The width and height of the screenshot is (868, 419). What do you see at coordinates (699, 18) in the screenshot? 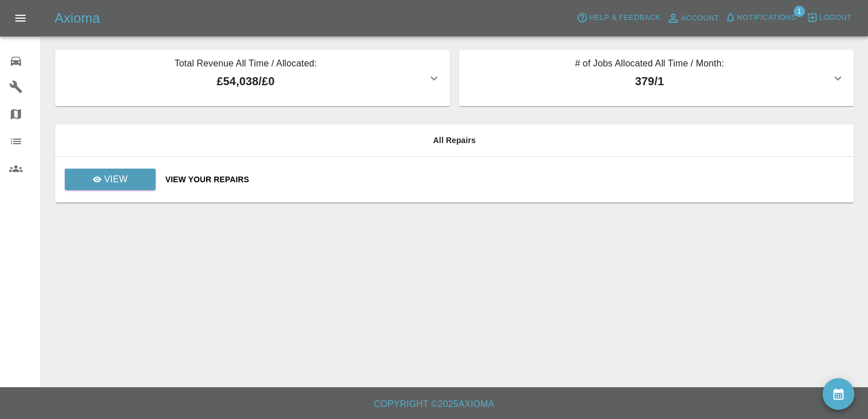
I see `span: Account` at bounding box center [699, 18].